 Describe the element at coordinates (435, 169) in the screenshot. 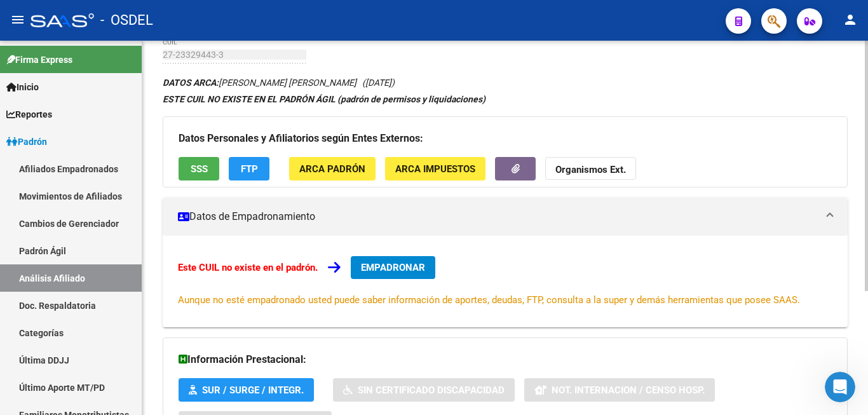

I see `span: ARCA Impuestos` at that location.